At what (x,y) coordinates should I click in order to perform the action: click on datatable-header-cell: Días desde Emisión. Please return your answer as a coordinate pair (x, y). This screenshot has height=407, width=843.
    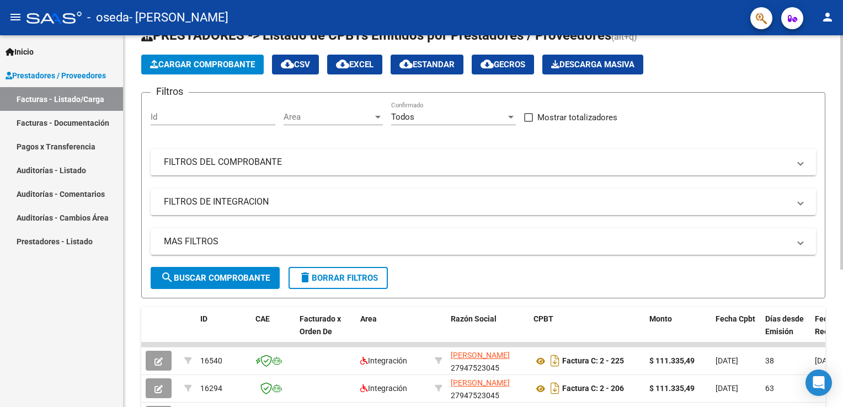
    Looking at the image, I should click on (786, 332).